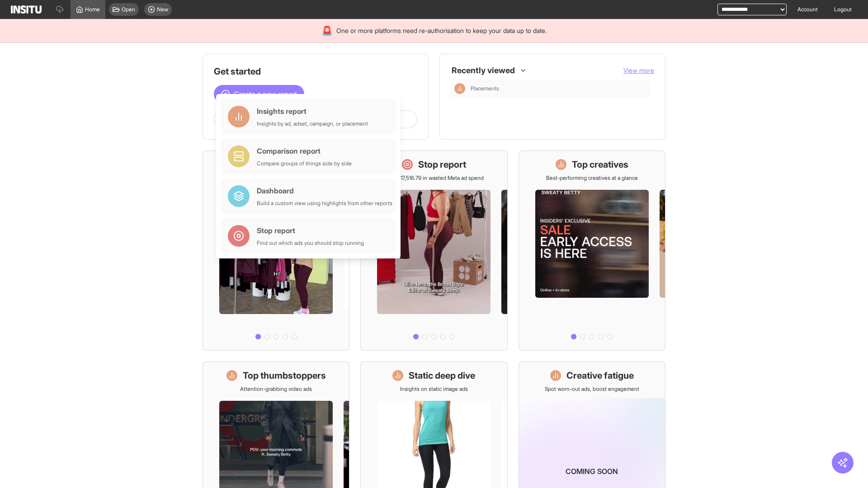 The image size is (868, 488). I want to click on div: Insights by ad, adset, campaign, or placement, so click(313, 124).